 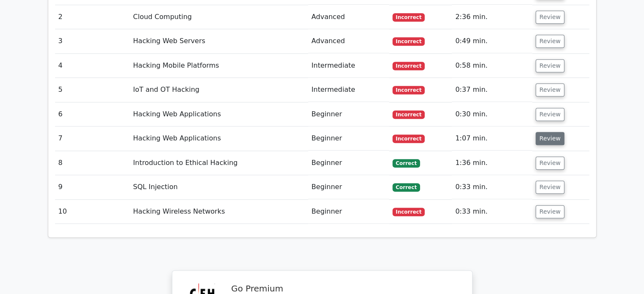 I want to click on td: 2:36 min., so click(x=492, y=17).